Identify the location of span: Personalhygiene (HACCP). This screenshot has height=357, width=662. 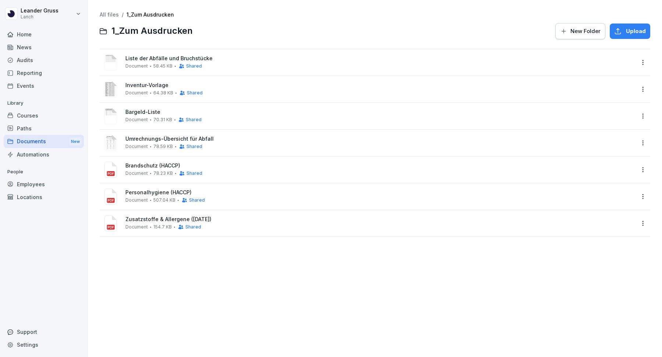
(380, 193).